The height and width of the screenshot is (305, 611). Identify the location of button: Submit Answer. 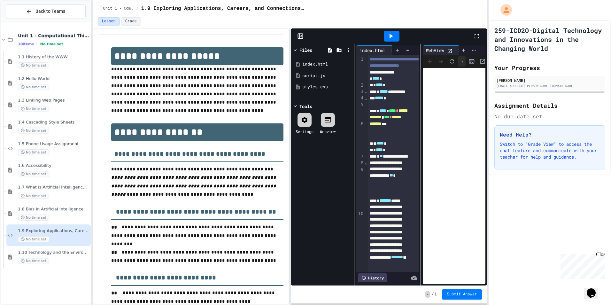
(462, 294).